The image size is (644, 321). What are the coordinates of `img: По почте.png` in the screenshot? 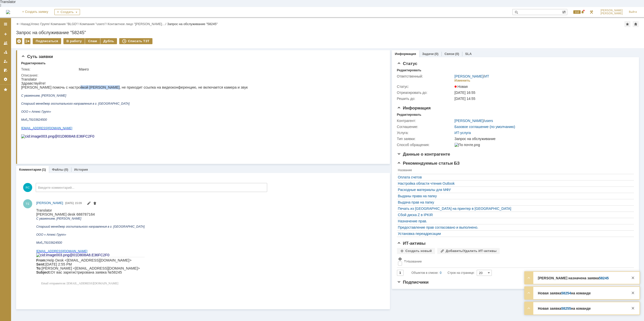 It's located at (467, 145).